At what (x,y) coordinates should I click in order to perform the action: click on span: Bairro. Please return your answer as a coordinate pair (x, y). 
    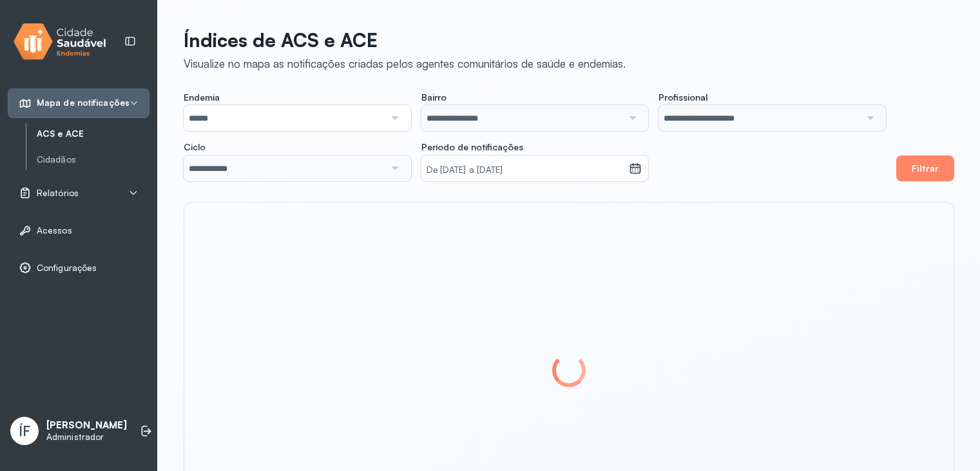
    Looking at the image, I should click on (433, 97).